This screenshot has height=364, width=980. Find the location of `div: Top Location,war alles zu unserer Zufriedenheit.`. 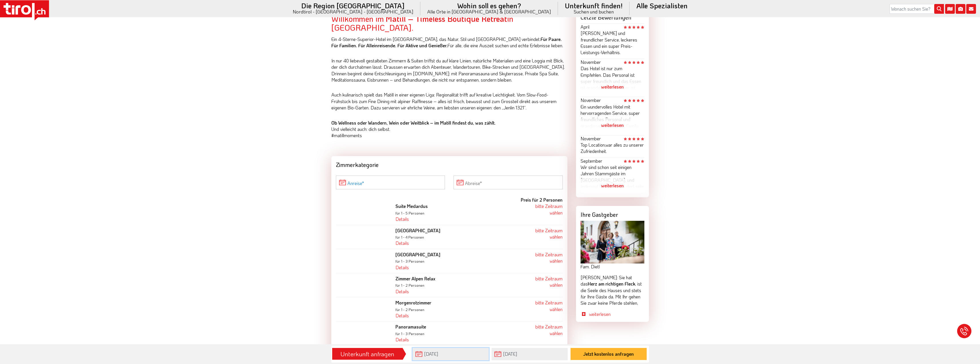

div: Top Location,war alles zu unserer Zufriedenheit. is located at coordinates (612, 148).